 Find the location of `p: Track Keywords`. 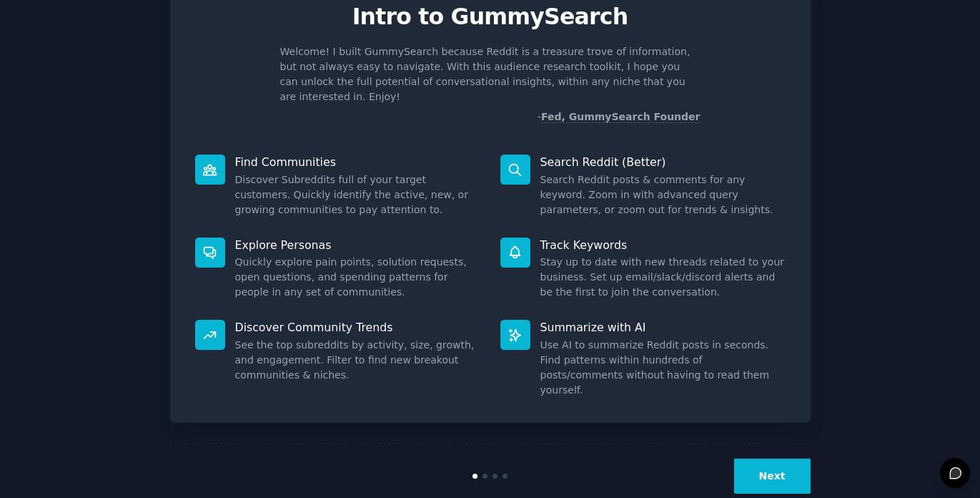

p: Track Keywords is located at coordinates (663, 245).